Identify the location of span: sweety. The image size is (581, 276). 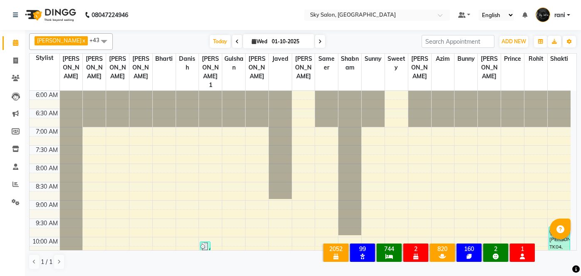
(396, 63).